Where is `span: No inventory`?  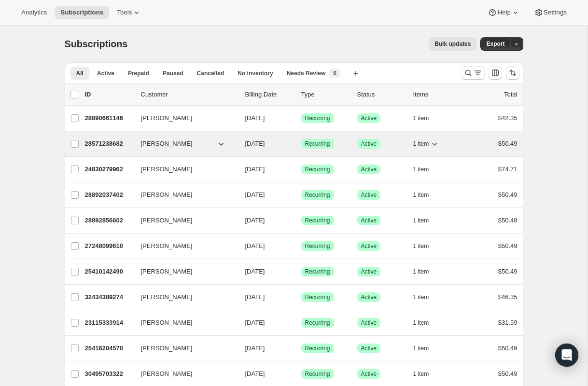 span: No inventory is located at coordinates (255, 74).